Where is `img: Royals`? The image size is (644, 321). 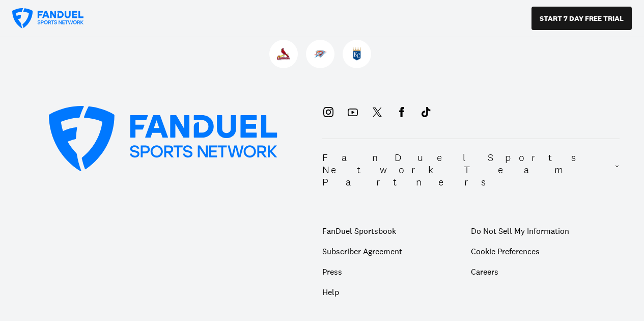
img: Royals is located at coordinates (357, 54).